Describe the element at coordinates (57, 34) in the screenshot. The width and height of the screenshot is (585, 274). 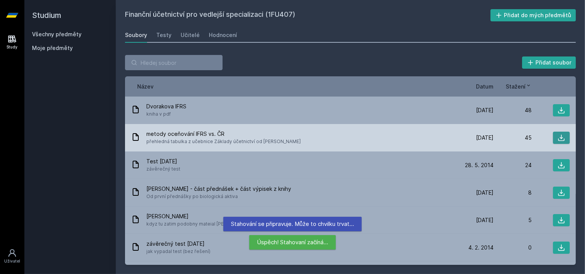
I see `a: Všechny předměty` at that location.